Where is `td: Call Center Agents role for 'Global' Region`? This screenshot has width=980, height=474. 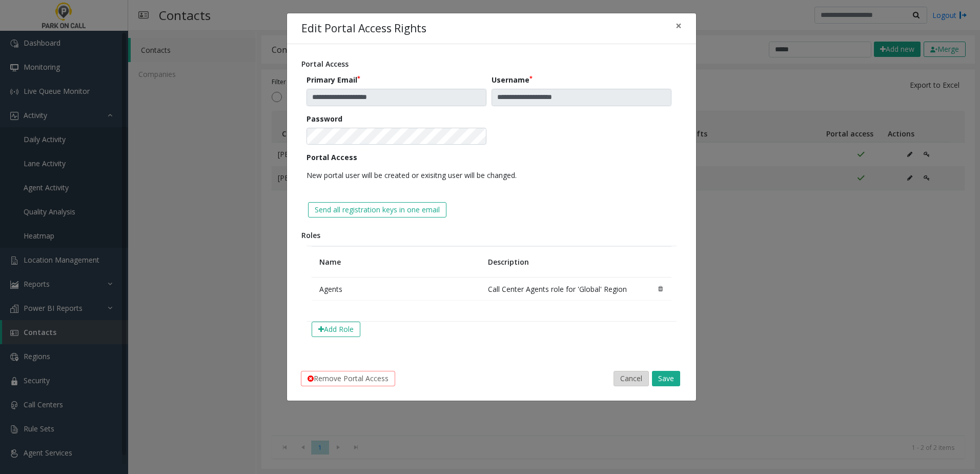
td: Call Center Agents role for 'Global' Region is located at coordinates (565, 289).